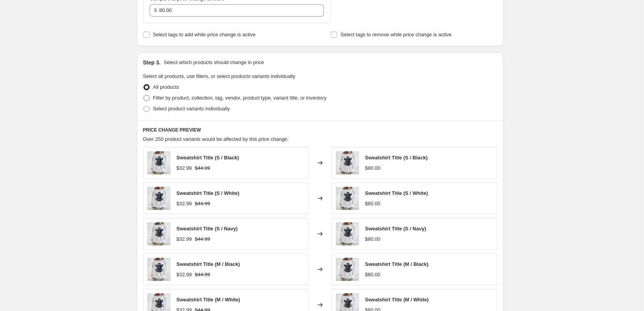 The width and height of the screenshot is (644, 311). I want to click on span: Select tags to remove while price change is active, so click(396, 34).